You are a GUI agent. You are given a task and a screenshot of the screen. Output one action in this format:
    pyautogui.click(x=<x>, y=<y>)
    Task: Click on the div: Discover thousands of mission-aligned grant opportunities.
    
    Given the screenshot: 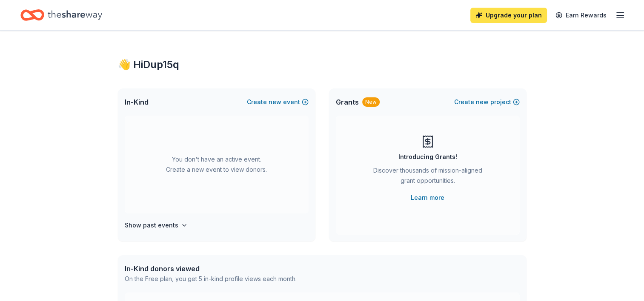 What is the action you would take?
    pyautogui.click(x=428, y=177)
    